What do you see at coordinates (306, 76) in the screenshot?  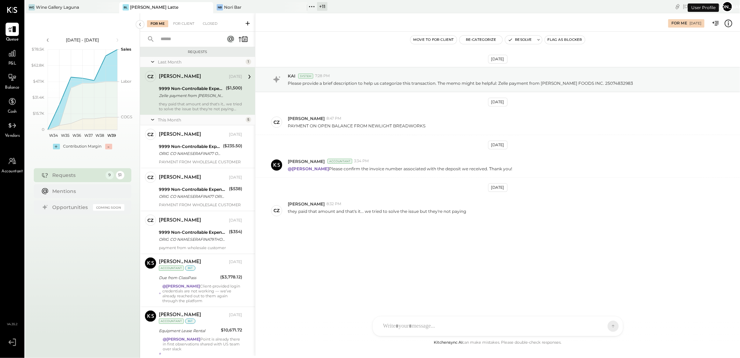 I see `div: System` at bounding box center [306, 76].